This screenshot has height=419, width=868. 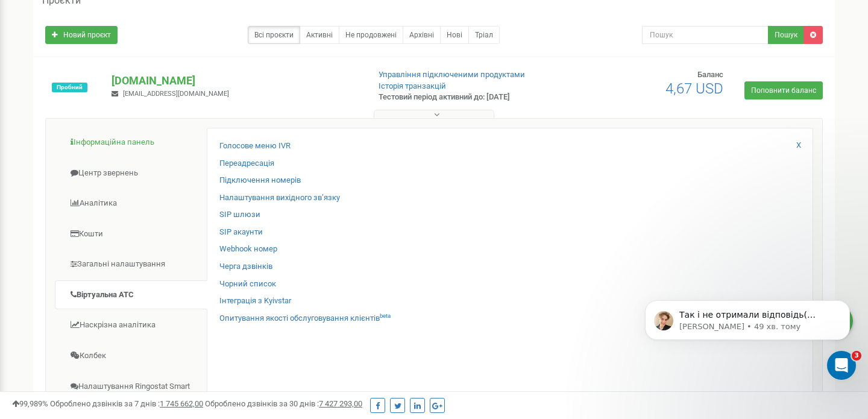 What do you see at coordinates (247, 285) in the screenshot?
I see `a: Чорний список` at bounding box center [247, 285].